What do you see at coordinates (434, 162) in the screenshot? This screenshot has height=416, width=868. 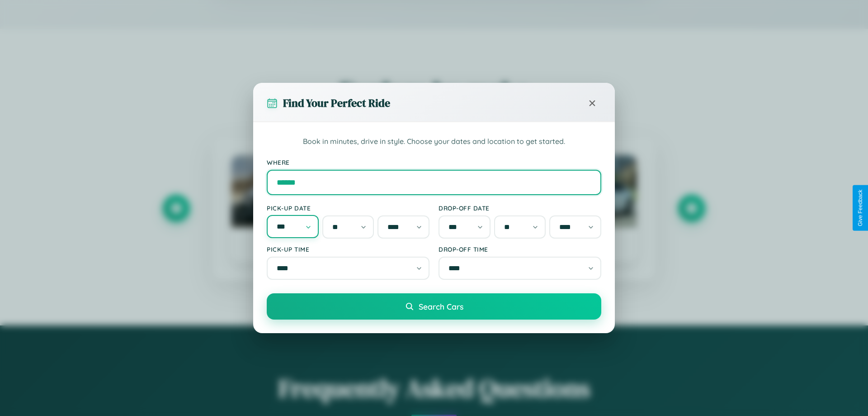 I see `label: Where` at bounding box center [434, 162].